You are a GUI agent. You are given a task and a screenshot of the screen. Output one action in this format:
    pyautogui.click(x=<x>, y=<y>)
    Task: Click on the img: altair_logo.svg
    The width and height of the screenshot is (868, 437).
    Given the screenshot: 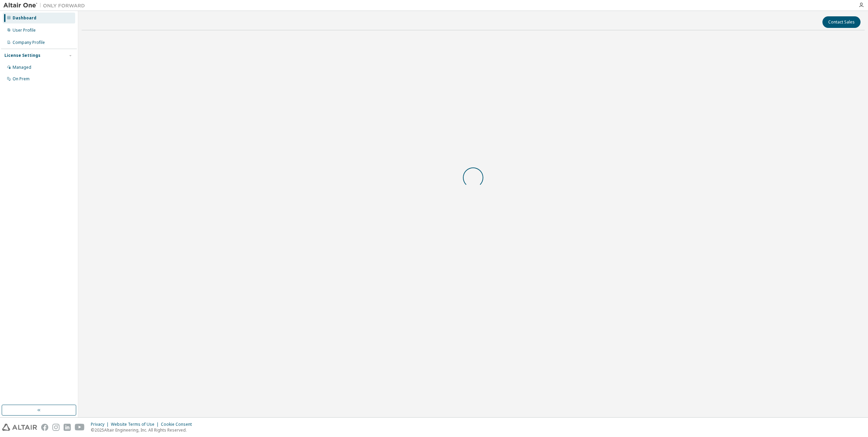 What is the action you would take?
    pyautogui.click(x=20, y=427)
    